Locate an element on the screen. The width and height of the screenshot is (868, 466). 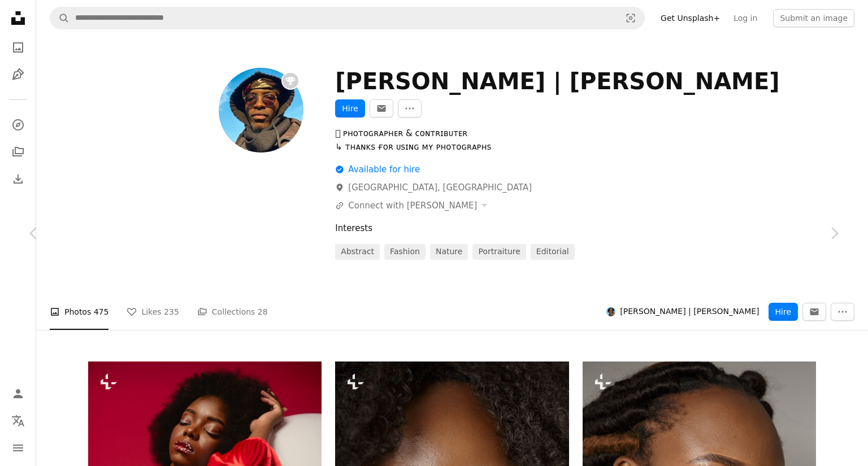
div: Available for hire is located at coordinates (378, 169).